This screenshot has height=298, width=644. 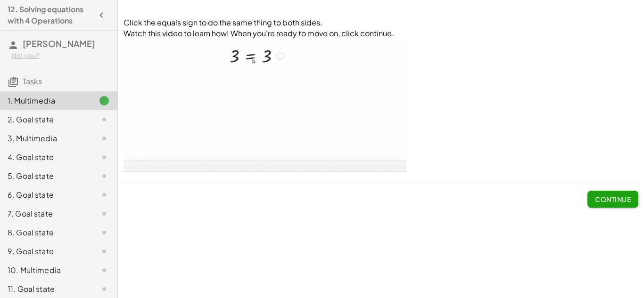 I want to click on img: 36a6687a8016c119b67d478aaaed29b9243e8febb9e55e8d6df94b226769021e.gif, so click(x=265, y=105).